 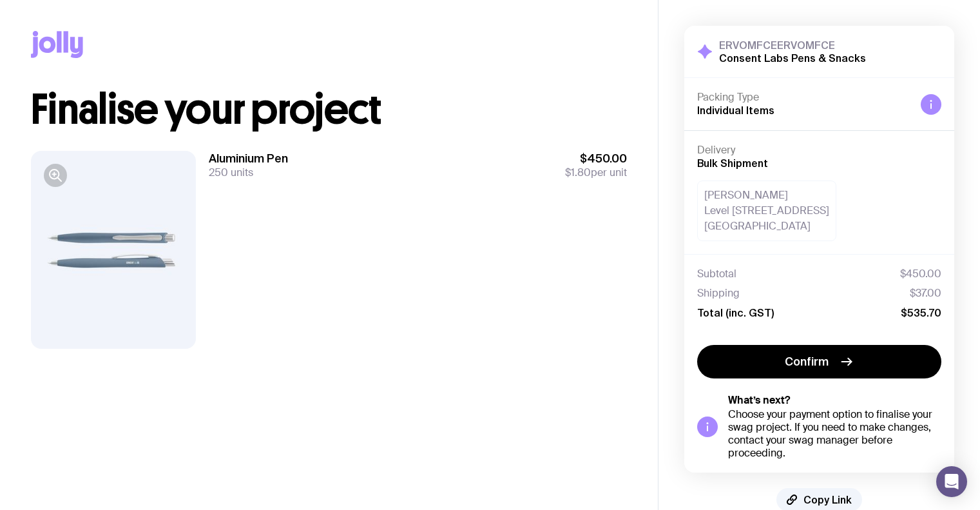 I want to click on span: Subtotal, so click(x=716, y=274).